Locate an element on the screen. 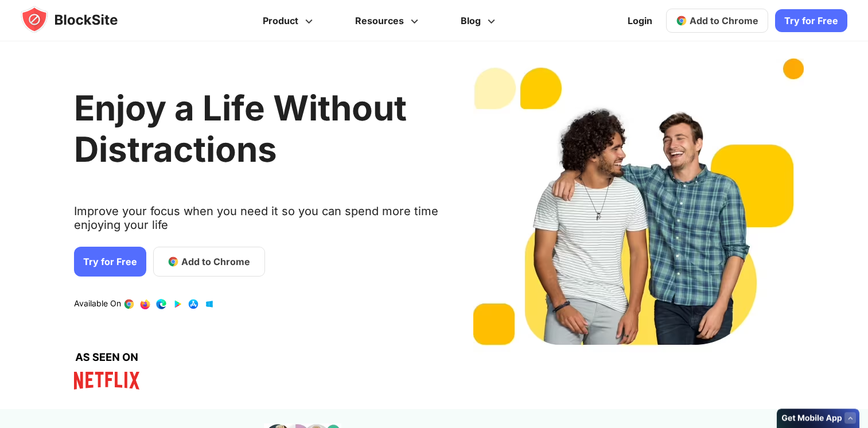 Image resolution: width=868 pixels, height=428 pixels. a: Login is located at coordinates (640, 20).